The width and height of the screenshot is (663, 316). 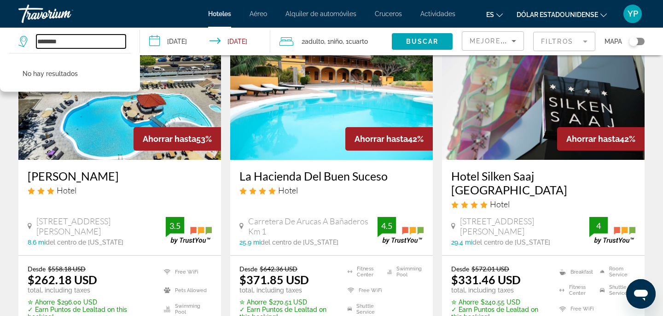 What do you see at coordinates (336, 41) in the screenshot?
I see `span: Niño` at bounding box center [336, 41].